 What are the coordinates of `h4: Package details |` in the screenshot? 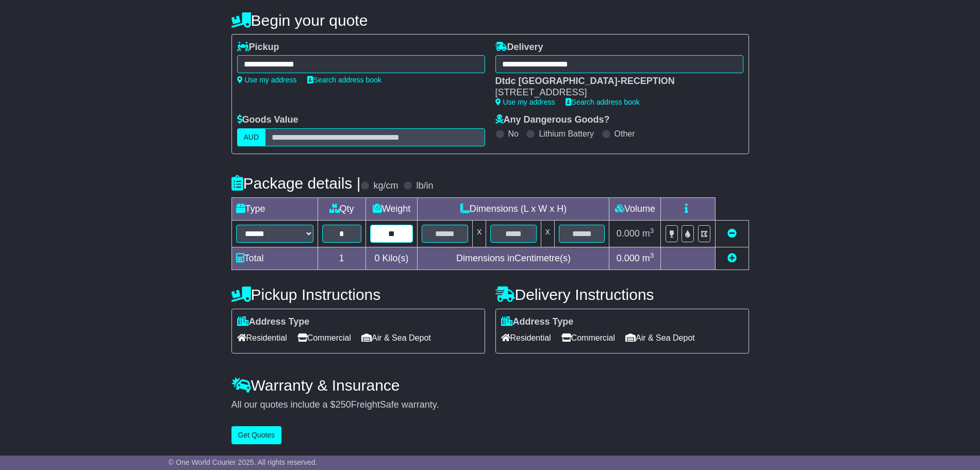 It's located at (296, 183).